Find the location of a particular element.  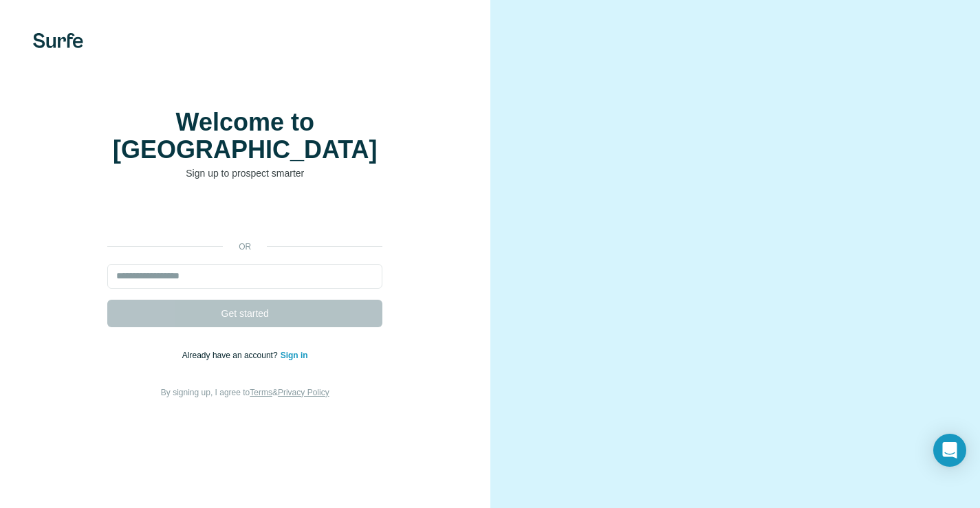

img: Surfe's logo is located at coordinates (58, 40).